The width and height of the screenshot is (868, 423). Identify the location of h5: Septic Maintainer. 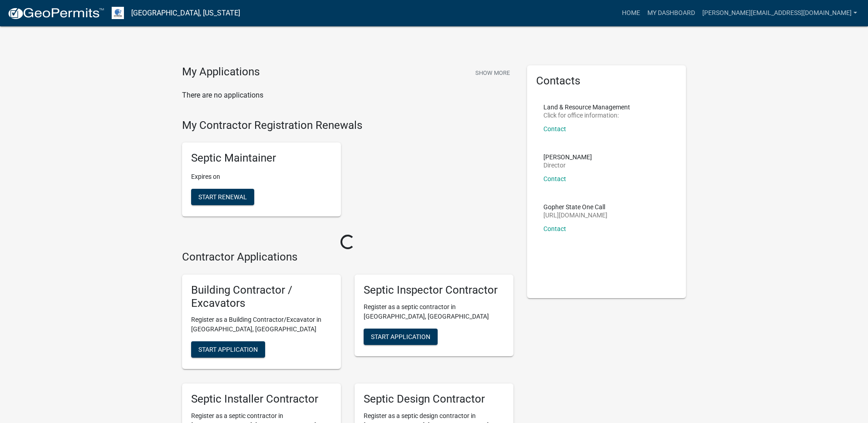
(261, 158).